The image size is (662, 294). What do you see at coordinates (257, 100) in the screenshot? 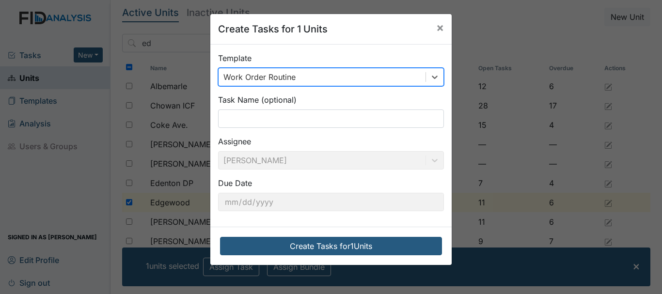
I see `label: Task Name (optional)` at bounding box center [257, 100].